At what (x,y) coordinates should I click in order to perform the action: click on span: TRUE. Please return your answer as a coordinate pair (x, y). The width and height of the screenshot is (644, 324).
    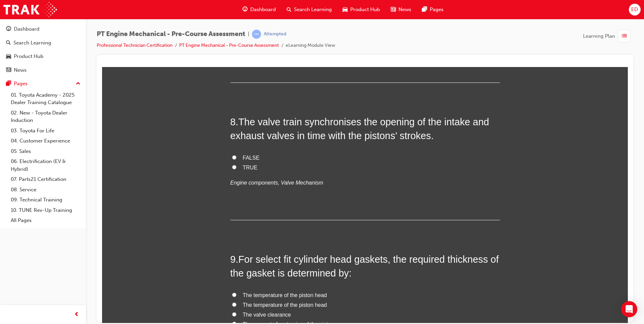
    Looking at the image, I should click on (148, 100).